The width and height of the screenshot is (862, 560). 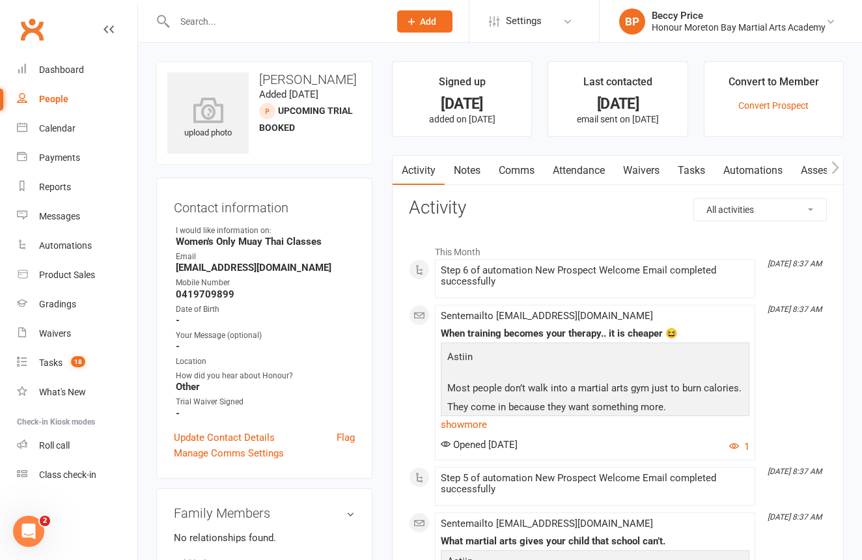 I want to click on a: Tasks, so click(x=691, y=171).